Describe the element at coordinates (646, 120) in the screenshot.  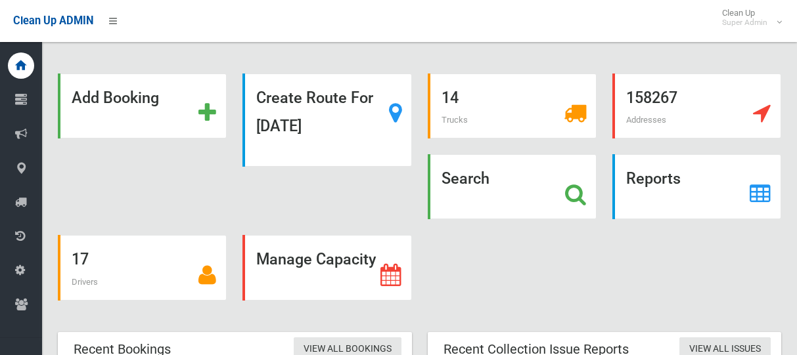
I see `span: Addresses` at that location.